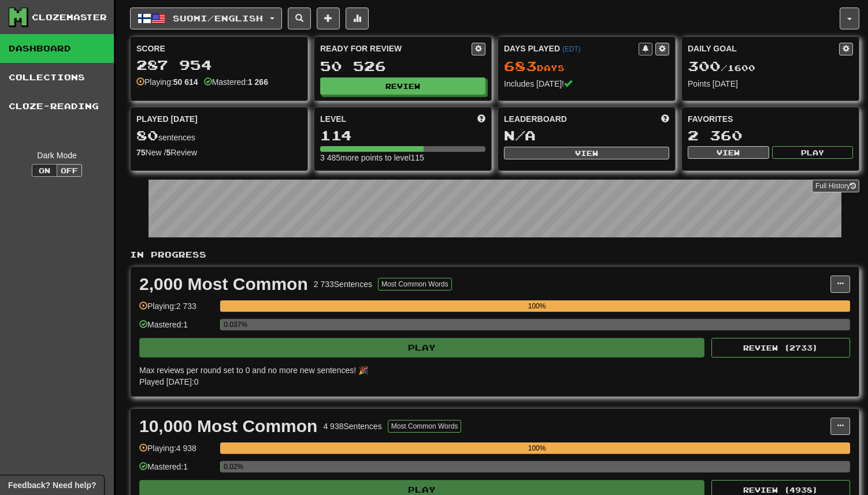  Describe the element at coordinates (665, 119) in the screenshot. I see `span: This week in points, UTC` at that location.